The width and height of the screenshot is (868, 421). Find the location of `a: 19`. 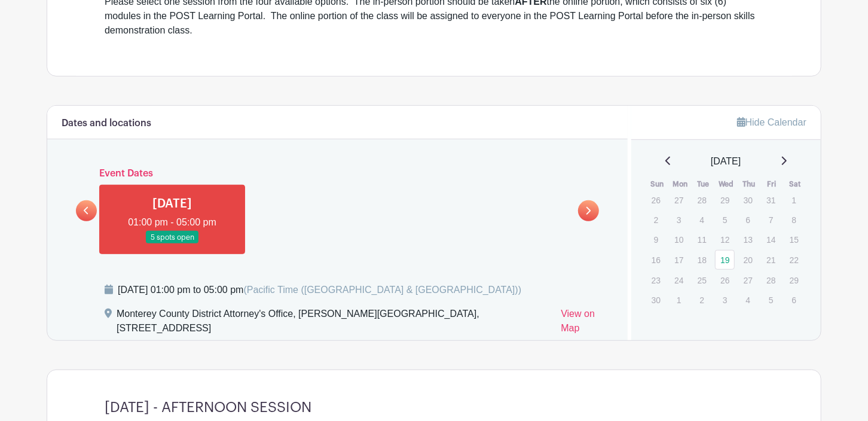

a: 19 is located at coordinates (724, 260).